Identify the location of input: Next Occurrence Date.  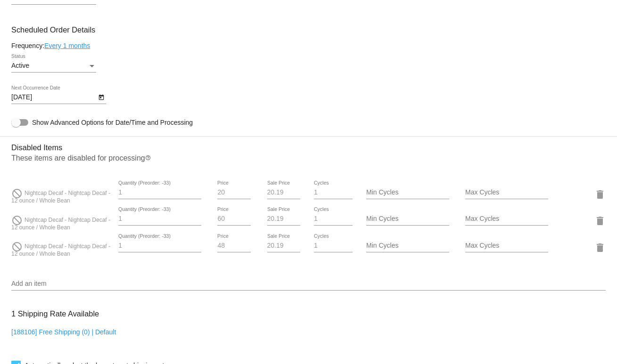
(54, 97).